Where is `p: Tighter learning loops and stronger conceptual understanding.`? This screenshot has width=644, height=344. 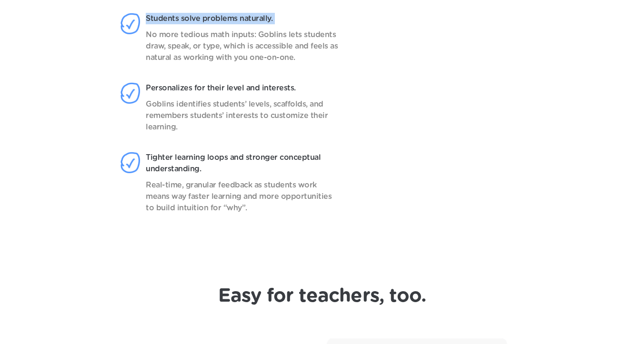
p: Tighter learning loops and stronger conceptual understanding. is located at coordinates (243, 164).